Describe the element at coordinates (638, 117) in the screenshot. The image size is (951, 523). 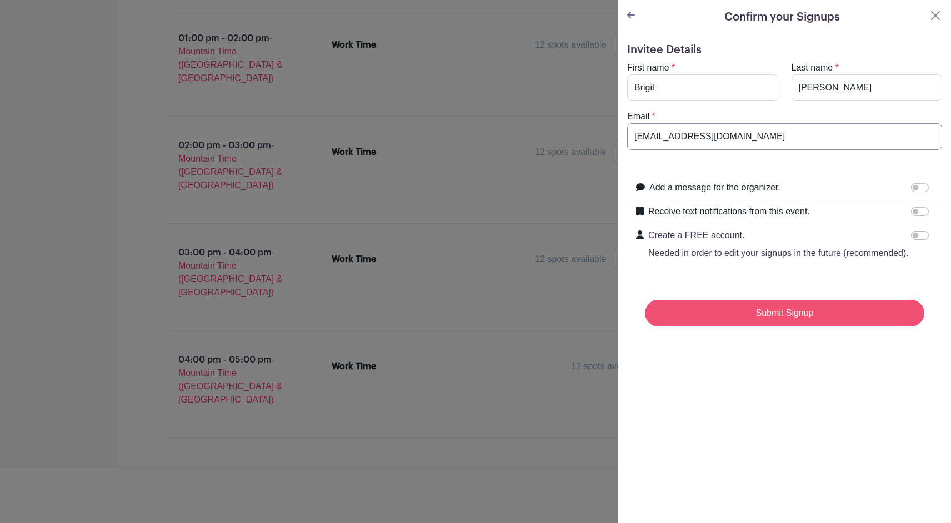
I see `label: Email` at that location.